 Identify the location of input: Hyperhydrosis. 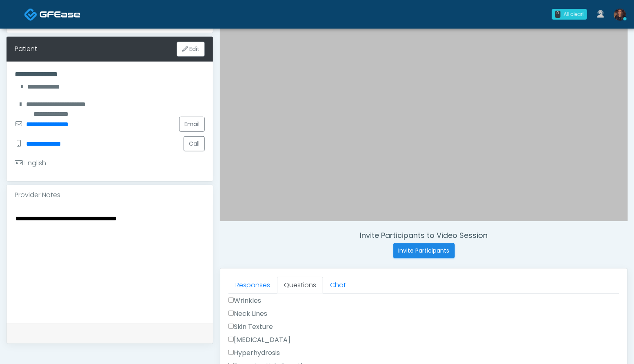
(231, 352).